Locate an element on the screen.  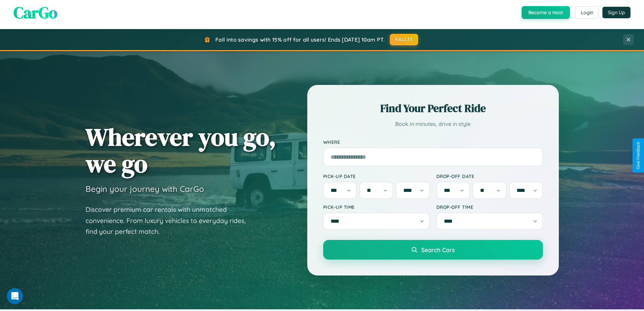
button: FALL15 is located at coordinates (404, 40).